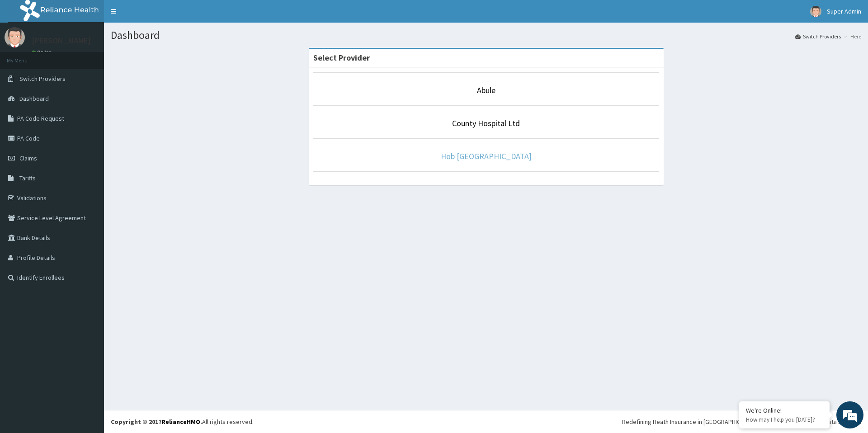 This screenshot has height=433, width=868. Describe the element at coordinates (486, 421) in the screenshot. I see `footer: All rights reserved.` at that location.